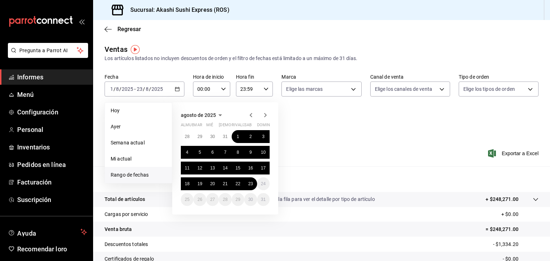 This screenshot has width=550, height=261. What do you see at coordinates (199, 153) in the screenshot?
I see `button: 5 de agosto de 2025` at bounding box center [199, 153].